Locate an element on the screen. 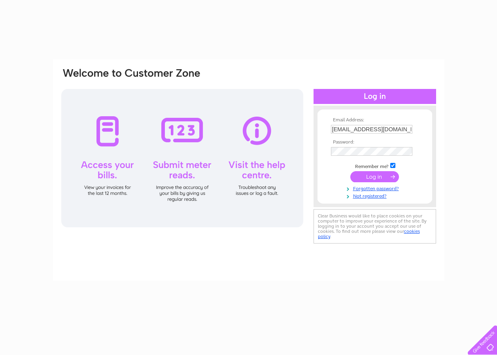 The width and height of the screenshot is (497, 355). input: Submit is located at coordinates (375, 177).